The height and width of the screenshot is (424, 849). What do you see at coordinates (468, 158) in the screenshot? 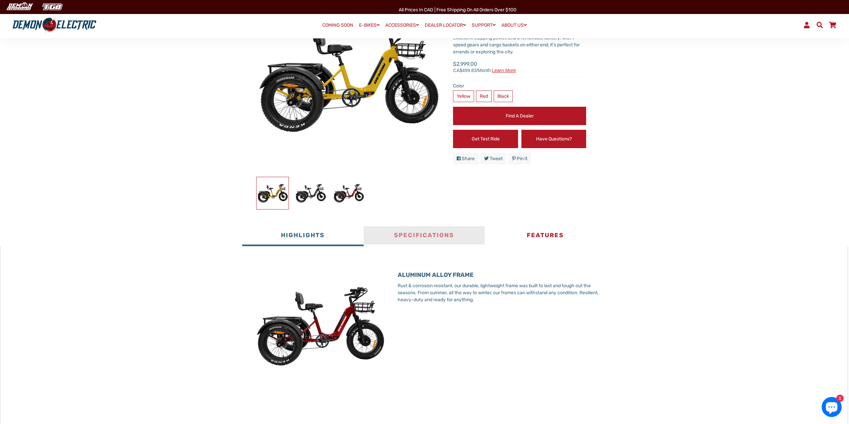
I see `span: Share` at bounding box center [468, 158].